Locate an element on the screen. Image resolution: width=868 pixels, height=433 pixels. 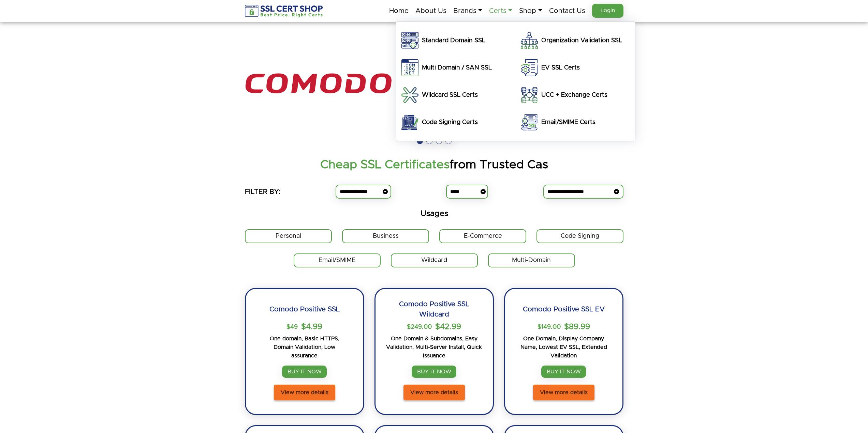
h5: Usages is located at coordinates (434, 214).